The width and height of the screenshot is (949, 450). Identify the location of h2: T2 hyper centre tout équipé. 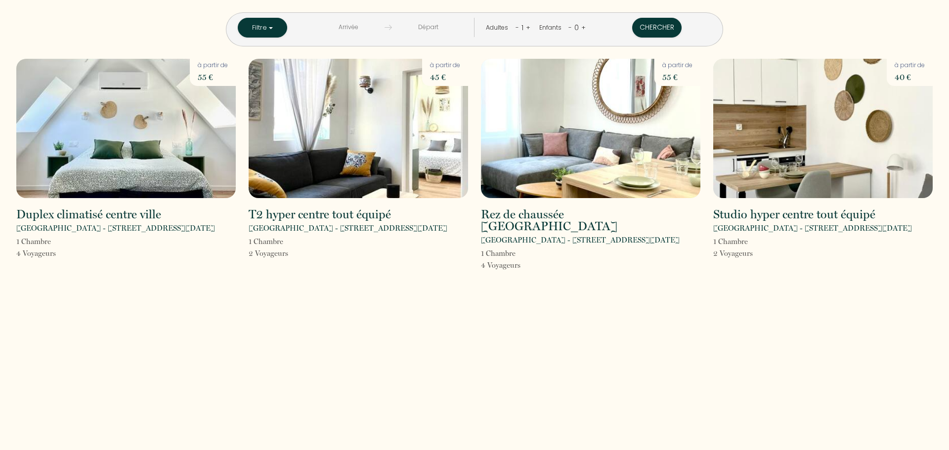
(320, 214).